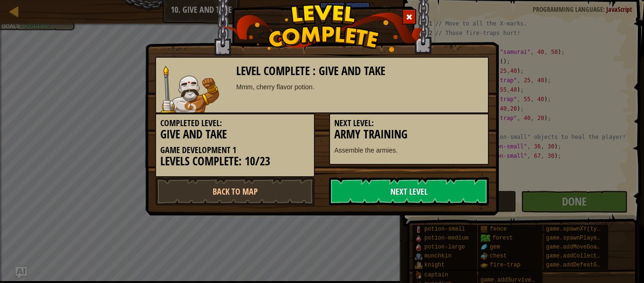 The width and height of the screenshot is (644, 283). Describe the element at coordinates (235, 134) in the screenshot. I see `h3: Give and Take` at that location.